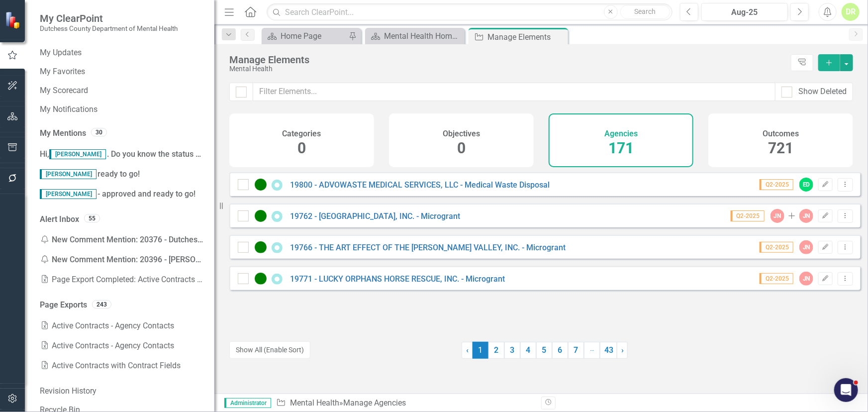  I want to click on button: Search, so click(645, 12).